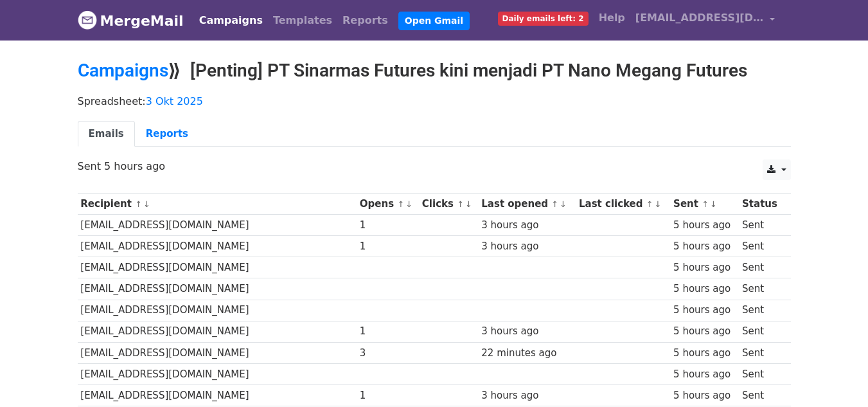 Image resolution: width=868 pixels, height=407 pixels. What do you see at coordinates (527, 204) in the screenshot?
I see `th: Last opened` at bounding box center [527, 204].